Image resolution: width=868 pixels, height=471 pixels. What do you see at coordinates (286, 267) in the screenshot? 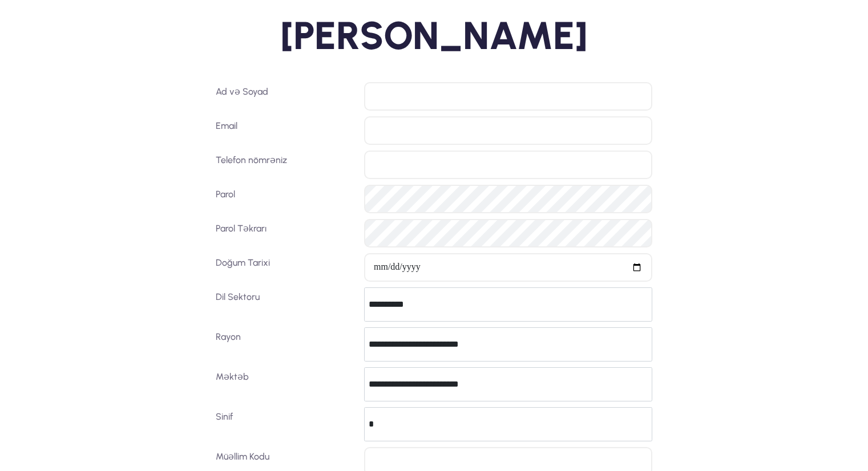
I see `label: Doğum Tarixi` at bounding box center [286, 267].